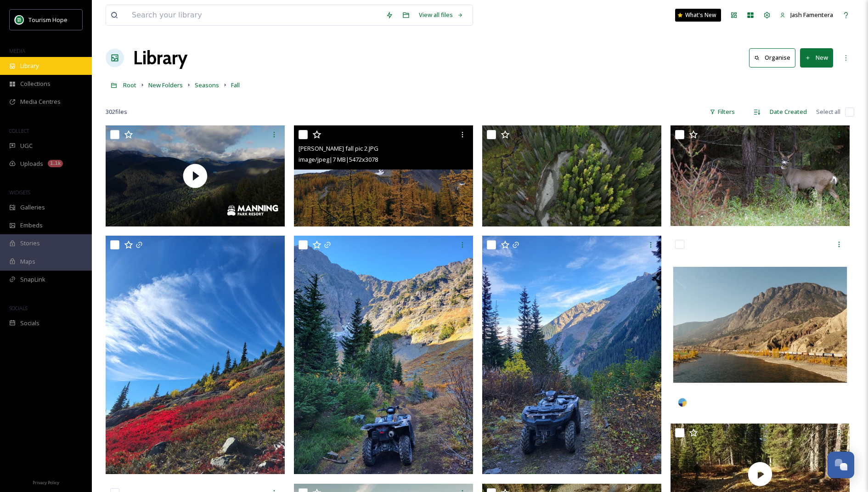 The image size is (868, 492). Describe the element at coordinates (196, 355) in the screenshot. I see `img: ext_1749435848.556766_robghunt@live.ca-Mountain Adventure_flowery mountainside.JPEG` at that location.